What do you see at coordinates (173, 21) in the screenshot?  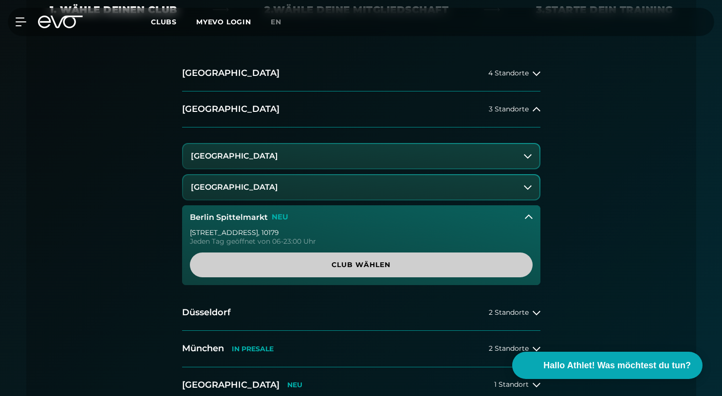 I see `a: Clubs` at bounding box center [173, 21].